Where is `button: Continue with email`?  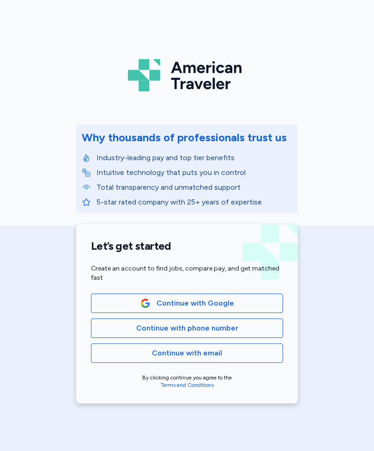
button: Continue with email is located at coordinates (187, 353).